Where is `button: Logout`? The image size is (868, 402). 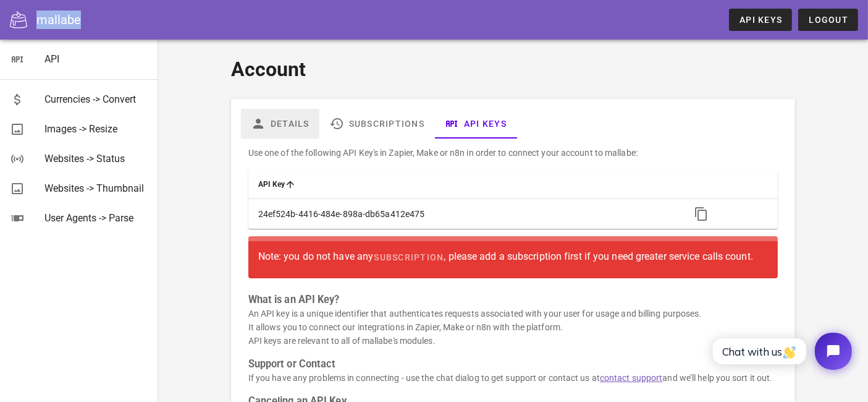
button: Logout is located at coordinates (828, 20).